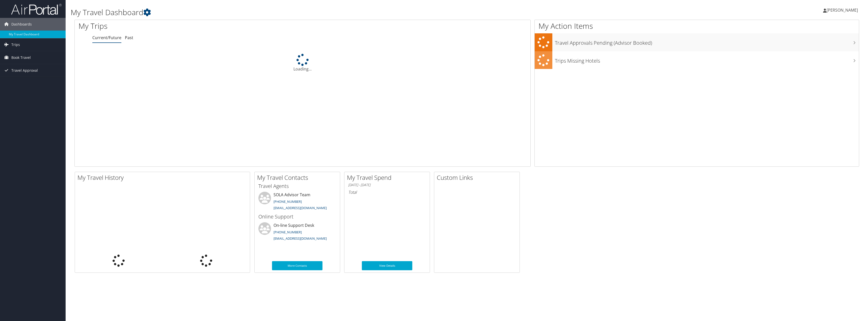 The image size is (868, 321). I want to click on h3: Travel Agents, so click(297, 186).